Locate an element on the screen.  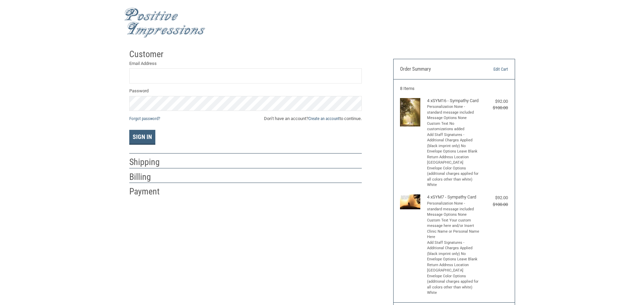
h3: Order Summary is located at coordinates (436, 69).